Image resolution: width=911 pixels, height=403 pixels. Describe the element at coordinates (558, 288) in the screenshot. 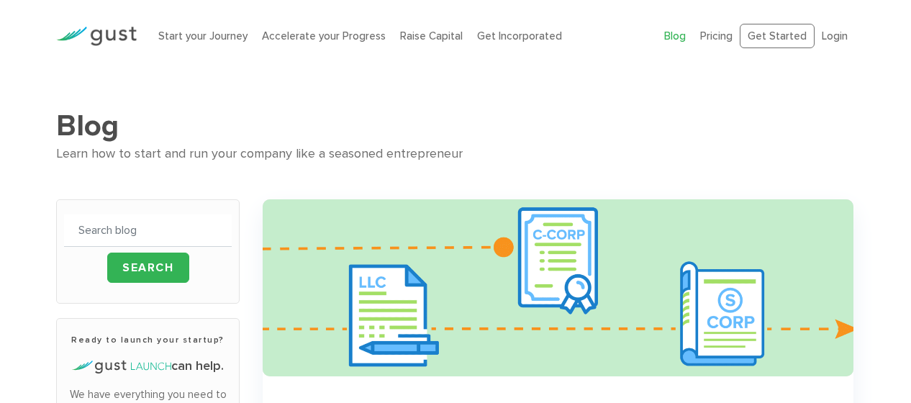

I see `img: S Corporation Llc Startup Tax Savings Hero 745a637daab6798955651138ffe46d682c36e4ed50c581f4efd756...` at that location.